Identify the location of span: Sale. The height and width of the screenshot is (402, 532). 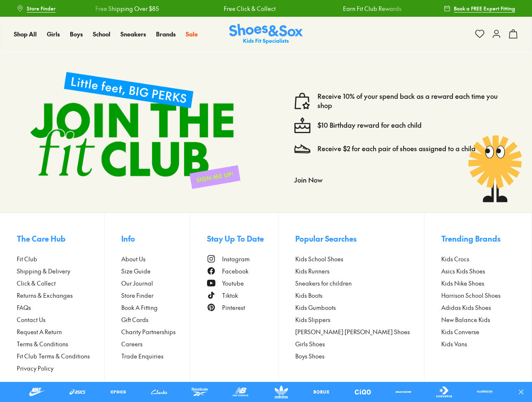
(192, 34).